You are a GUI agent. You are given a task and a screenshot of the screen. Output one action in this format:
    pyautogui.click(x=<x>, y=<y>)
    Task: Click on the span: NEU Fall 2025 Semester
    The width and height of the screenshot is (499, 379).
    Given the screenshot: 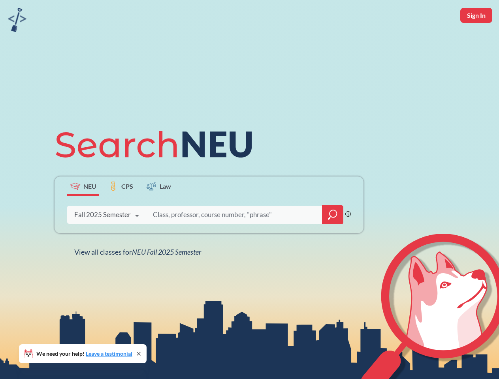 What is the action you would take?
    pyautogui.click(x=166, y=252)
    